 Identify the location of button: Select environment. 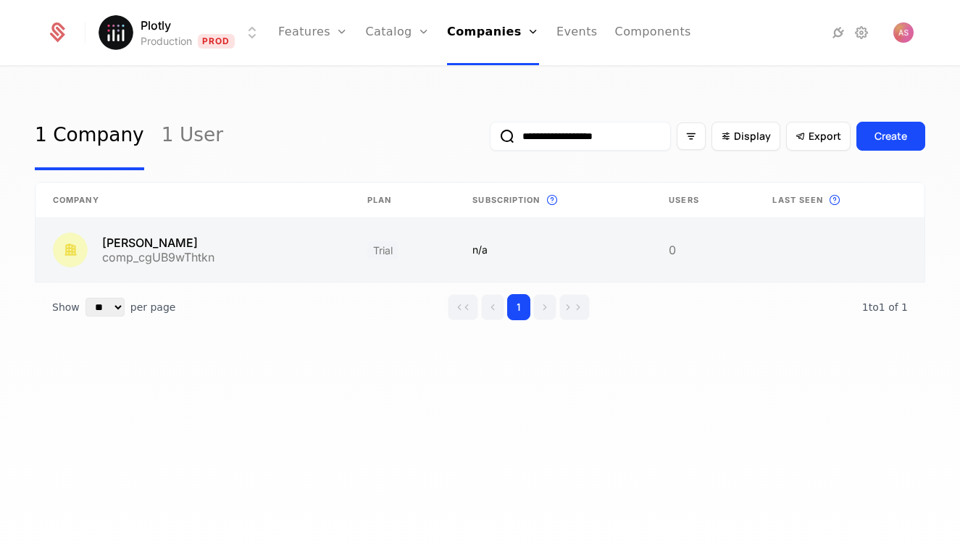
(182, 33).